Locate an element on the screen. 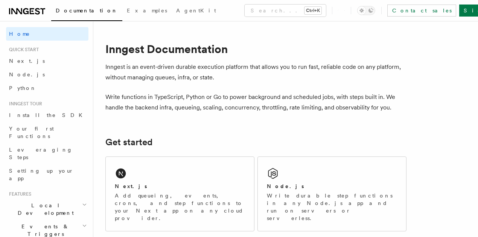 The image size is (478, 237). kbd: Ctrl+K is located at coordinates (313, 11).